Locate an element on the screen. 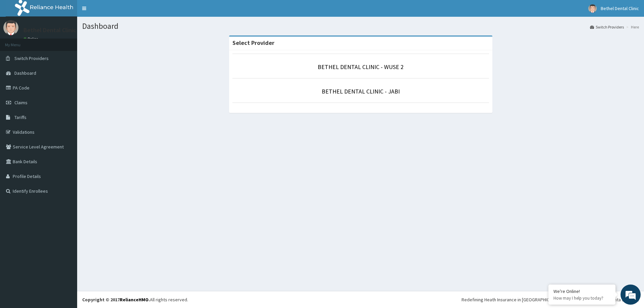 The height and width of the screenshot is (308, 644). a: Online is located at coordinates (32, 39).